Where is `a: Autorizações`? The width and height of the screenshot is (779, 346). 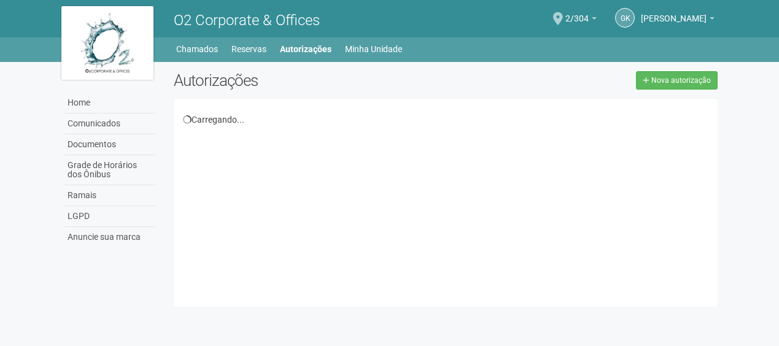
a: Autorizações is located at coordinates (306, 49).